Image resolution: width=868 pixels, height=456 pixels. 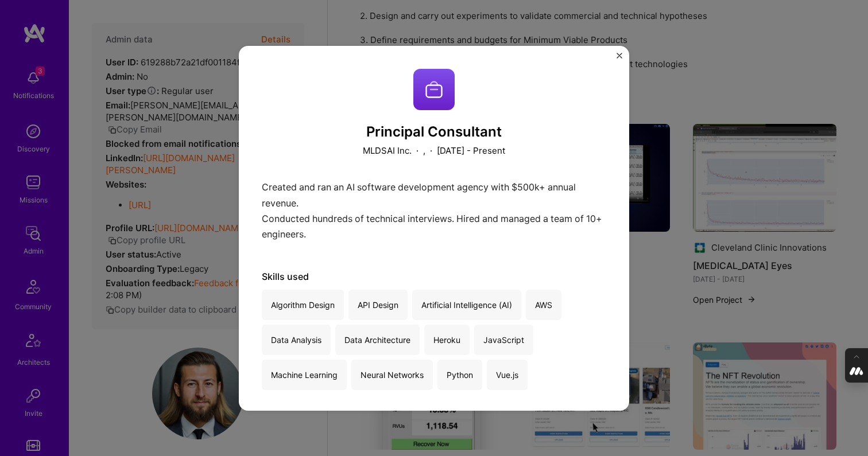 I want to click on div: AWS, so click(x=544, y=305).